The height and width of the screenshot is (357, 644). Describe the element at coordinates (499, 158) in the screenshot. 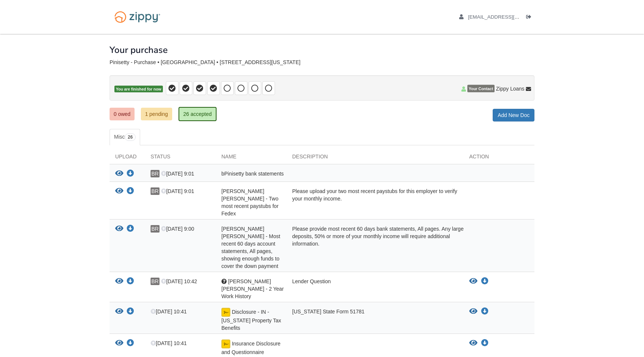

I see `div: Action` at that location.